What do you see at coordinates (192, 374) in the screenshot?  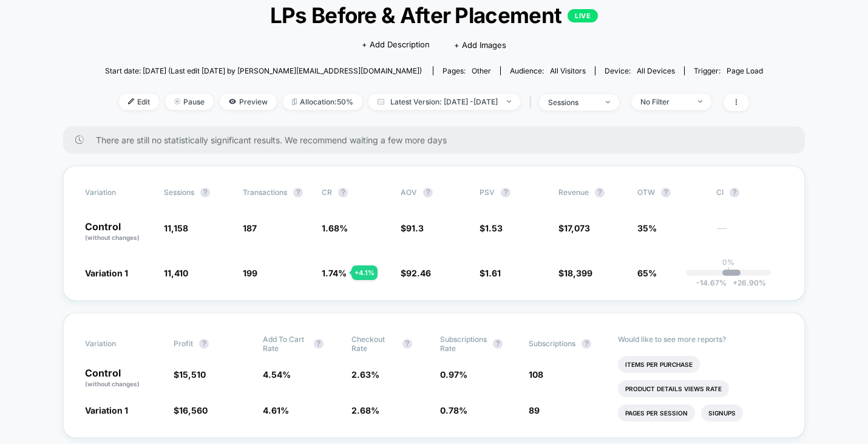 I see `span: 15,510` at bounding box center [192, 374].